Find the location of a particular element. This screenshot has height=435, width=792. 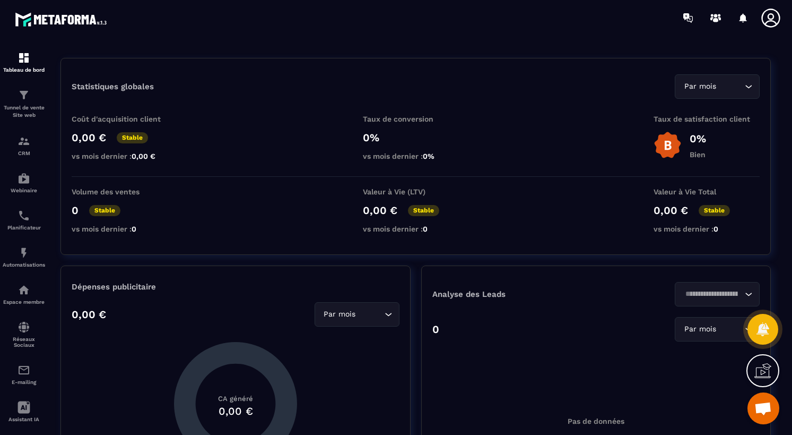

p: Taux de satisfaction client is located at coordinates (707, 119).